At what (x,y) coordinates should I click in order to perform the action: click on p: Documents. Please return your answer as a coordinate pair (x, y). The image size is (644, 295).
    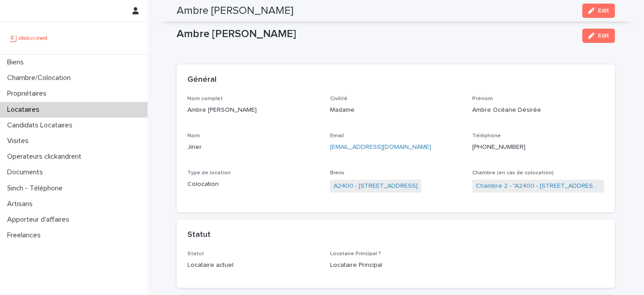
    Looking at the image, I should click on (27, 172).